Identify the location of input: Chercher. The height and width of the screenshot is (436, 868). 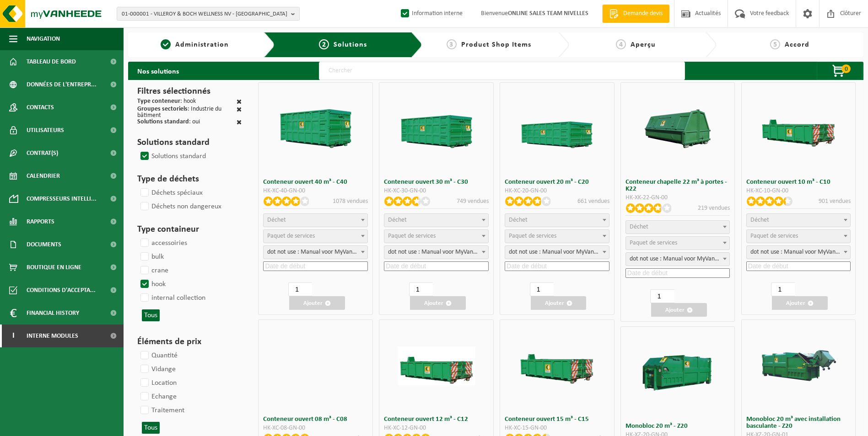
(502, 71).